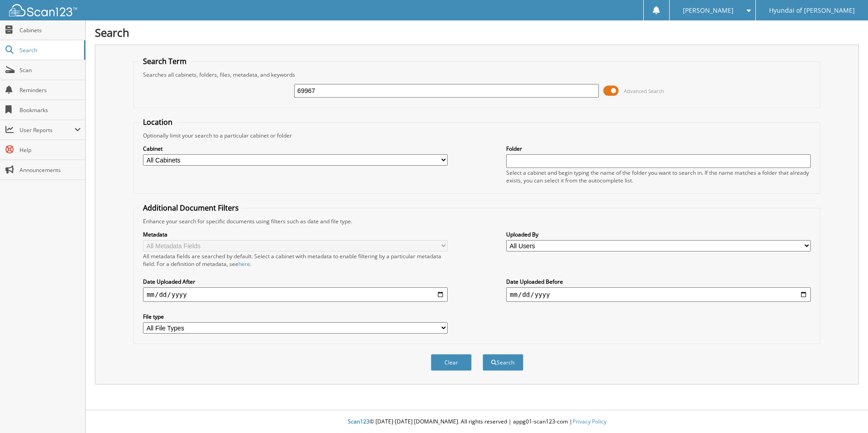 Image resolution: width=868 pixels, height=433 pixels. Describe the element at coordinates (846, 411) in the screenshot. I see `div: Chat Widget` at that location.